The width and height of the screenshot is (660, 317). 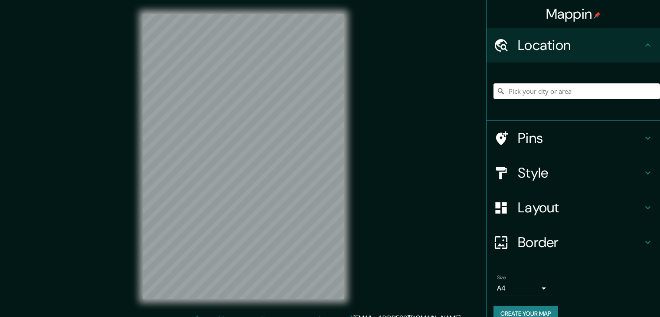 I want to click on h4: Location, so click(x=580, y=45).